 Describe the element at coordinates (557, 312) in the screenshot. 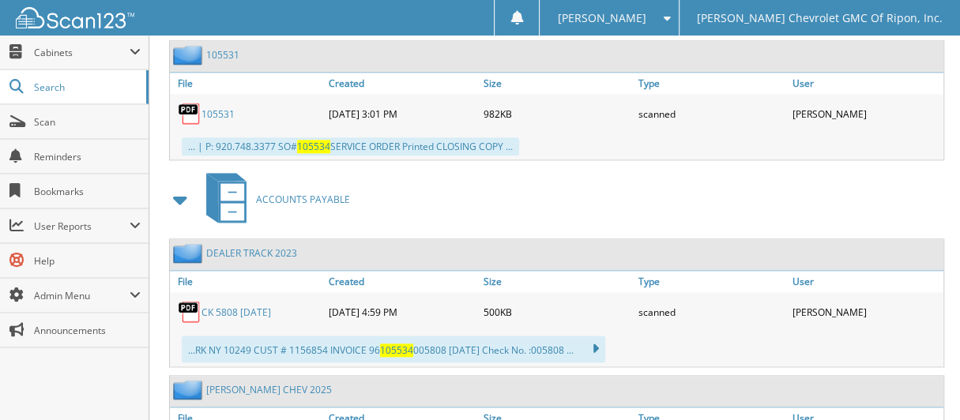

I see `div: 500KB` at that location.